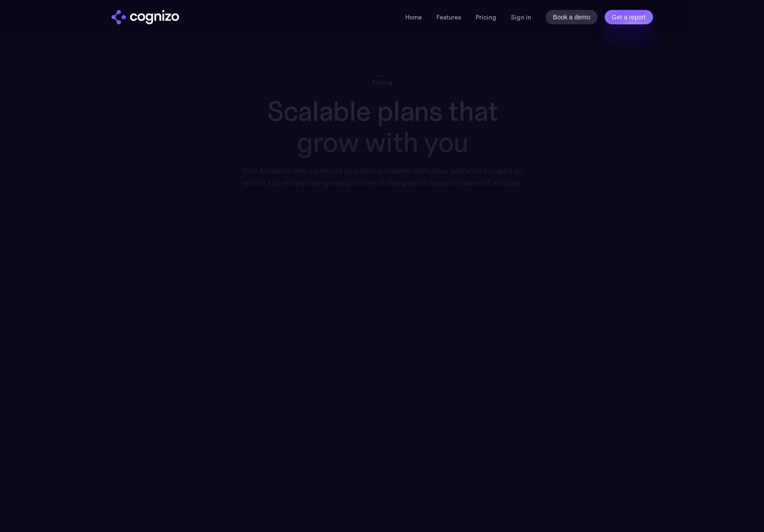  I want to click on h1: Scalable plans that grow with you, so click(382, 127).